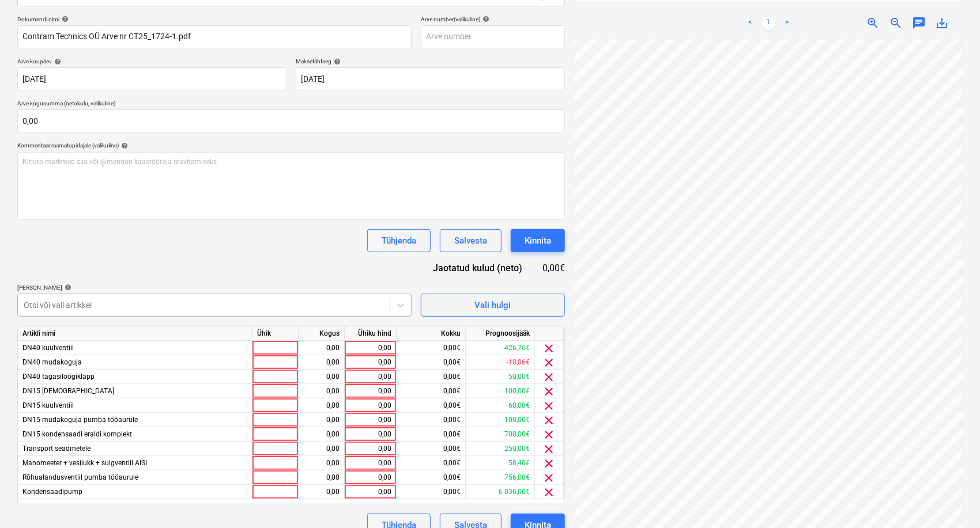 The height and width of the screenshot is (528, 980). I want to click on input: Tähtaega pole määratud, so click(430, 79).